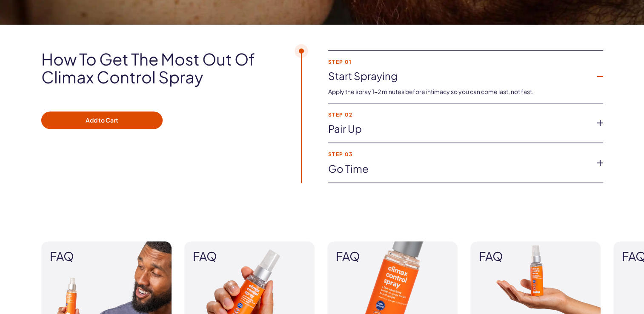  I want to click on button: Add to Cart, so click(102, 120).